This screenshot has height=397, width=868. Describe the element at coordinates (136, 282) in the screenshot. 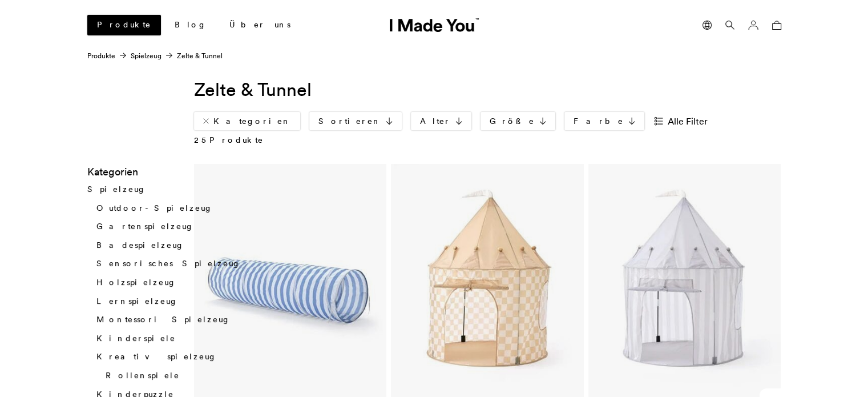

I see `a: Holzspielzeug` at that location.